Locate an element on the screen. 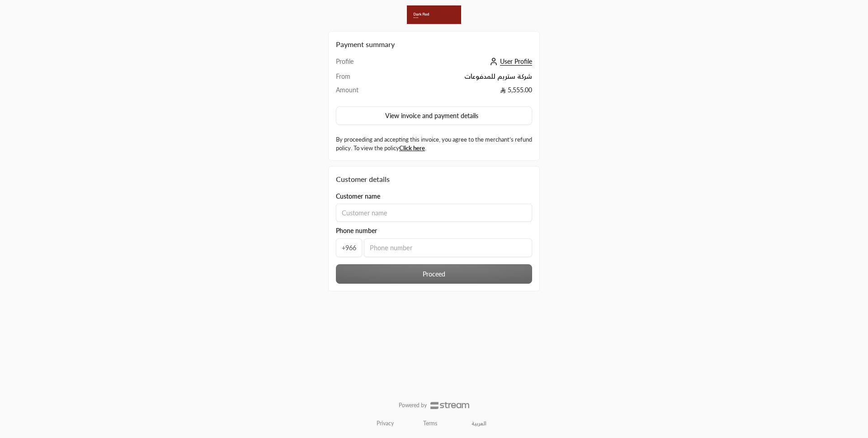 This screenshot has height=438, width=868. td: Profile is located at coordinates (360, 65).